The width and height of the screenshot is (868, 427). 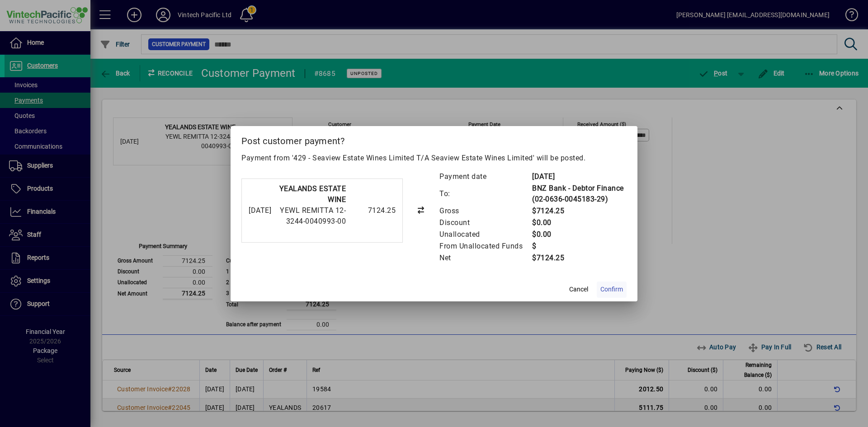 What do you see at coordinates (485, 194) in the screenshot?
I see `td: To:` at bounding box center [485, 194].